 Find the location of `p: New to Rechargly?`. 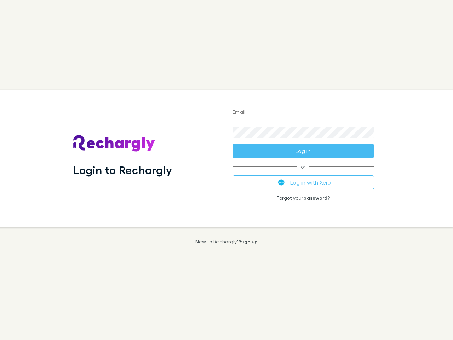

p: New to Rechargly? is located at coordinates (227, 241).